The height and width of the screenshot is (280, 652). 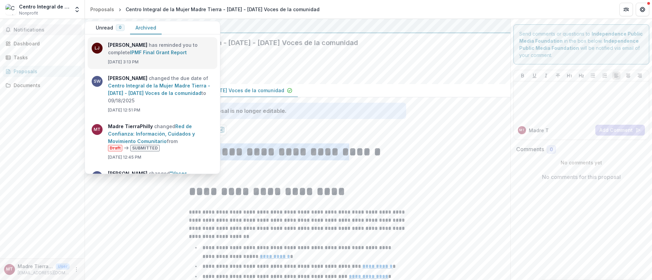 I want to click on a: Red de Confianza: Información, Cuidados y Movimiento Comunitario, so click(x=151, y=134).